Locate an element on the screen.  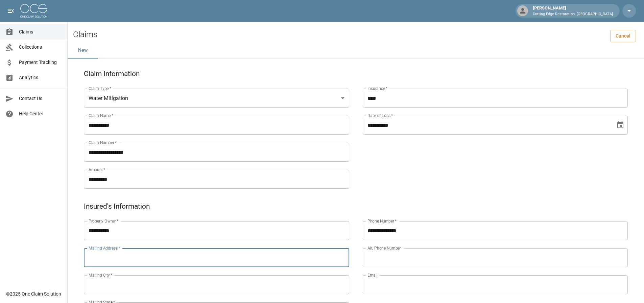
label: Claim Name is located at coordinates (101, 115).